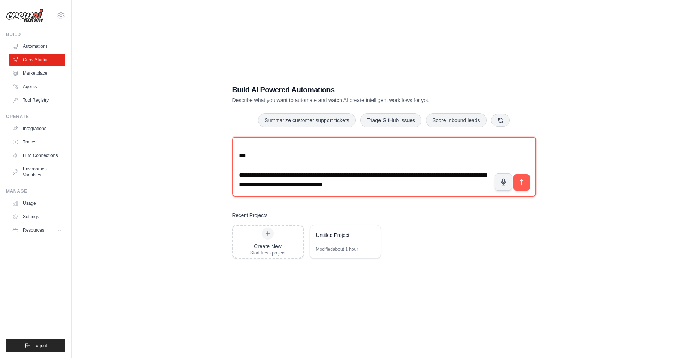  I want to click on div: Operate, so click(36, 117).